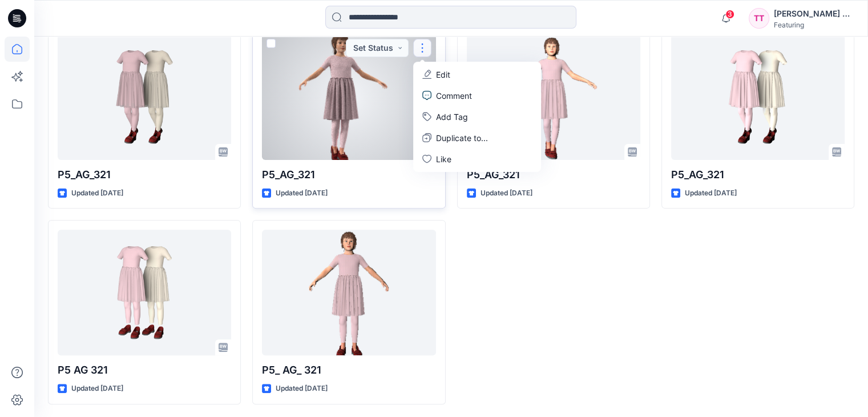 This screenshot has height=417, width=868. I want to click on p: Edit, so click(443, 74).